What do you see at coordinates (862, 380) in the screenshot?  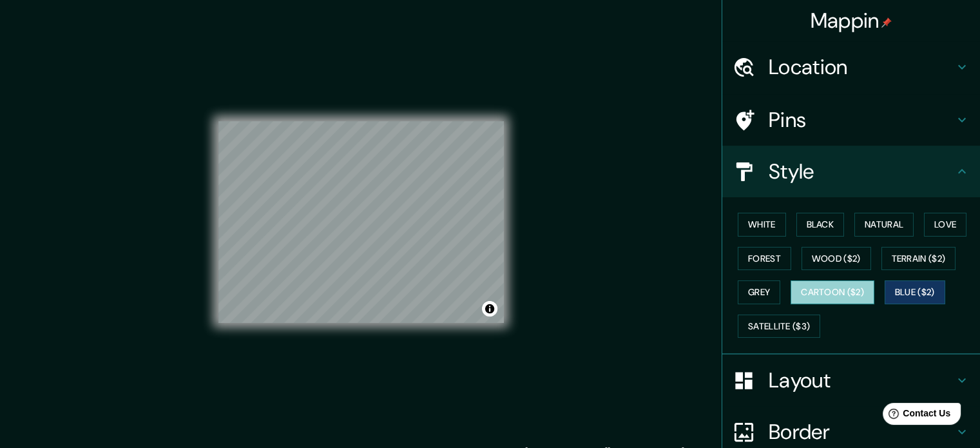 I see `h4: Layout` at bounding box center [862, 380].